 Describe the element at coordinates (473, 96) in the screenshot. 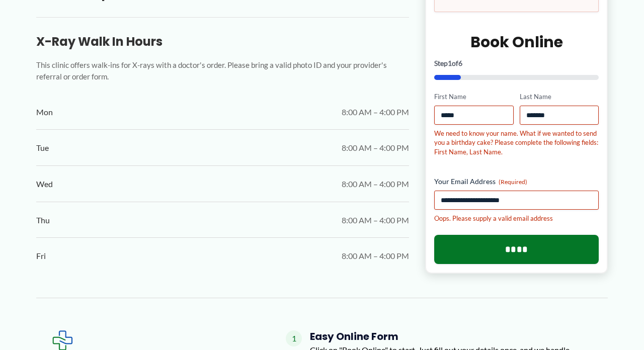

I see `label: First Name` at that location.